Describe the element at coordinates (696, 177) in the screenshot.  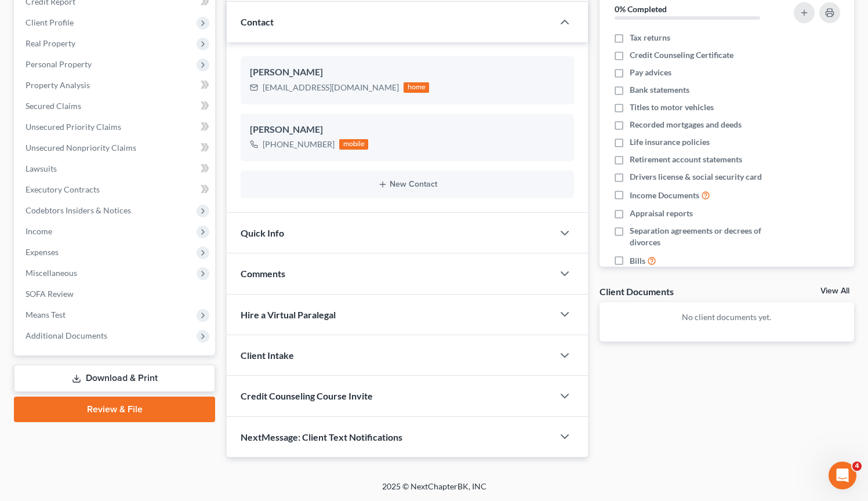
I see `span: Drivers license & social security card` at that location.